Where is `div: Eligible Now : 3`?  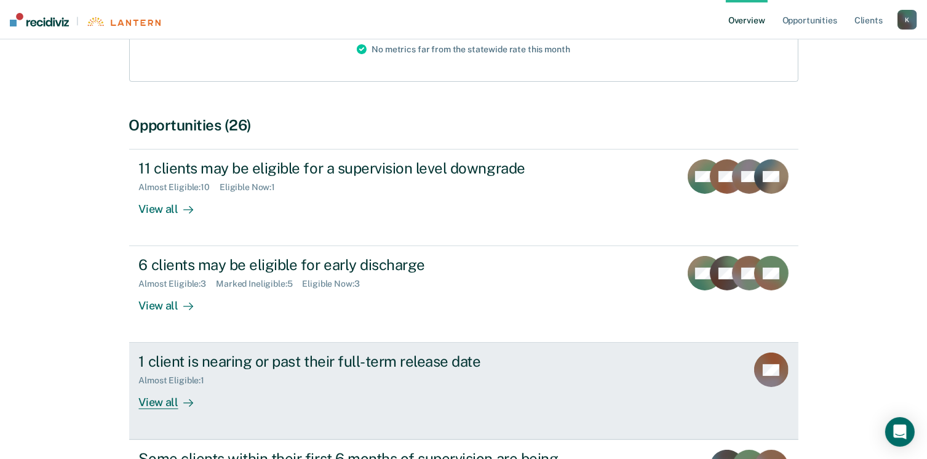
div: Eligible Now : 3 is located at coordinates (336, 284).